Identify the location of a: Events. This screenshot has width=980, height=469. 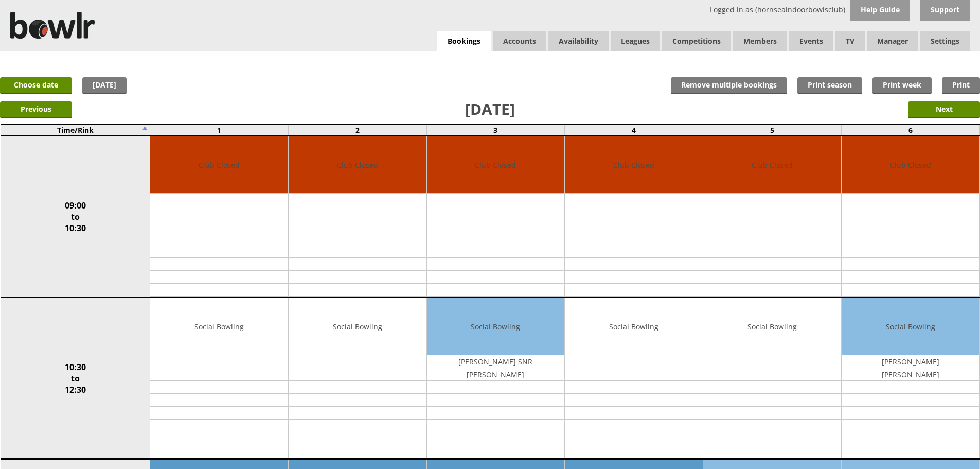
(812, 41).